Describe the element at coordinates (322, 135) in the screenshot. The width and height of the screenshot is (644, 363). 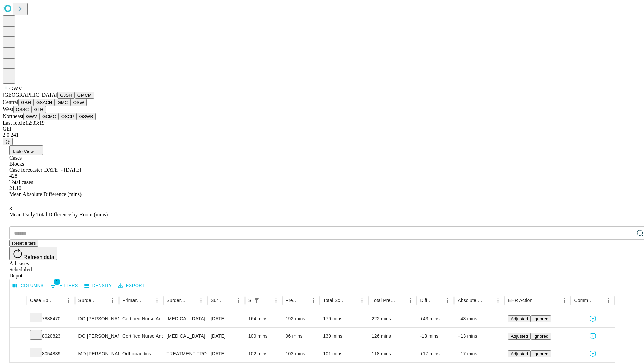
I see `div: 2.0.241` at that location.